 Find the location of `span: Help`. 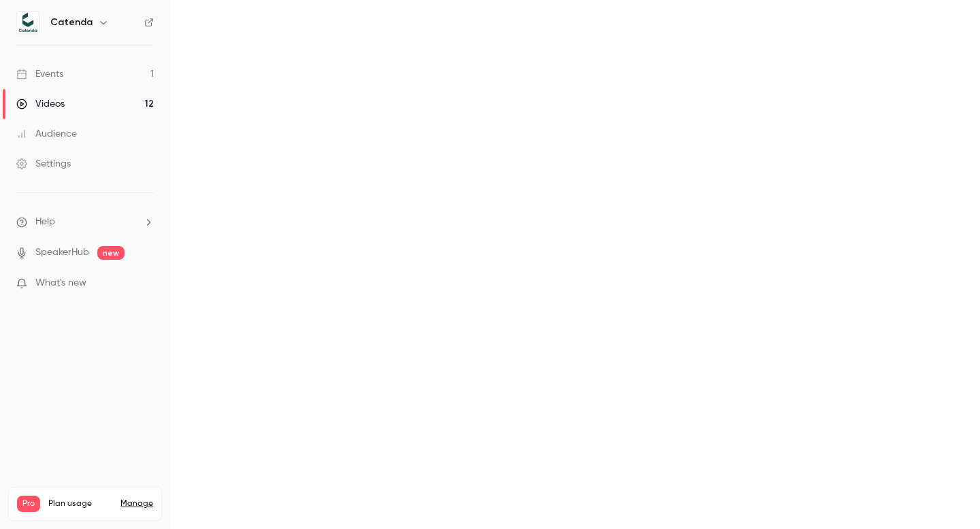

span: Help is located at coordinates (45, 222).